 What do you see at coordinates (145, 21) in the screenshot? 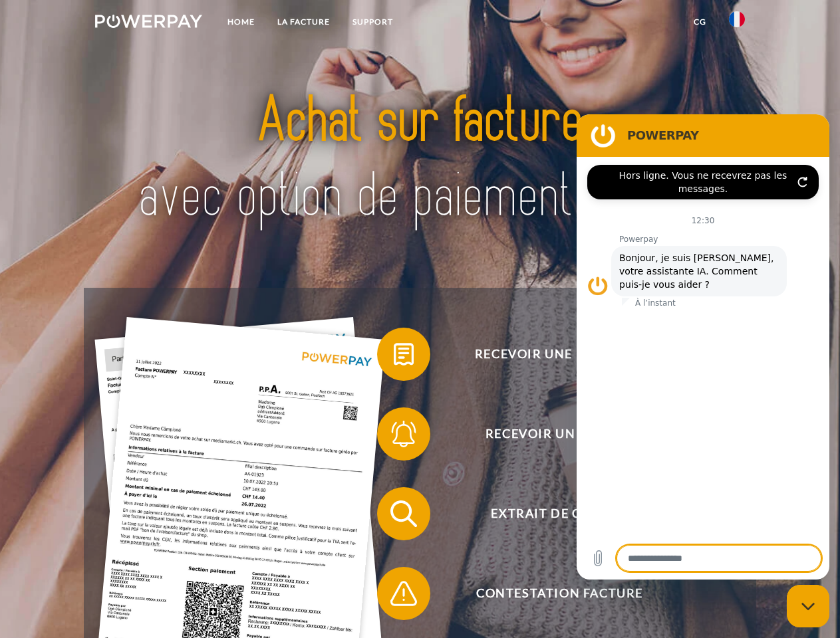
I see `h2: POWERPAY` at bounding box center [145, 21].